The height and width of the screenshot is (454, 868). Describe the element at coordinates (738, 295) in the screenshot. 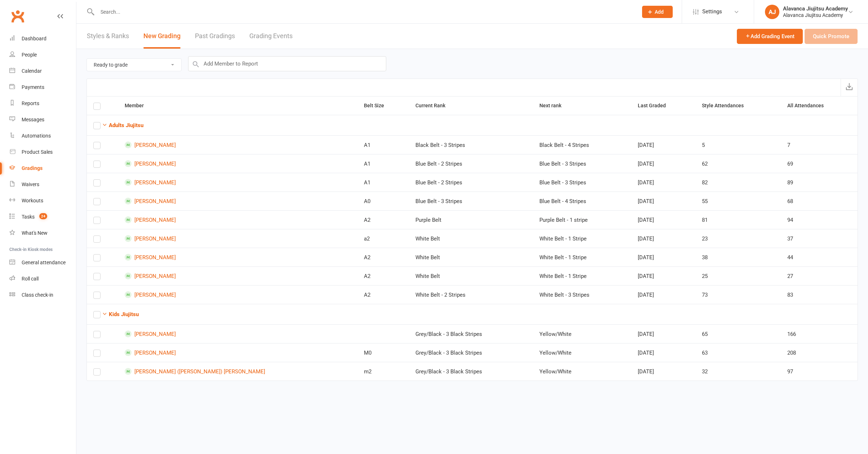

I see `td: 73` at that location.